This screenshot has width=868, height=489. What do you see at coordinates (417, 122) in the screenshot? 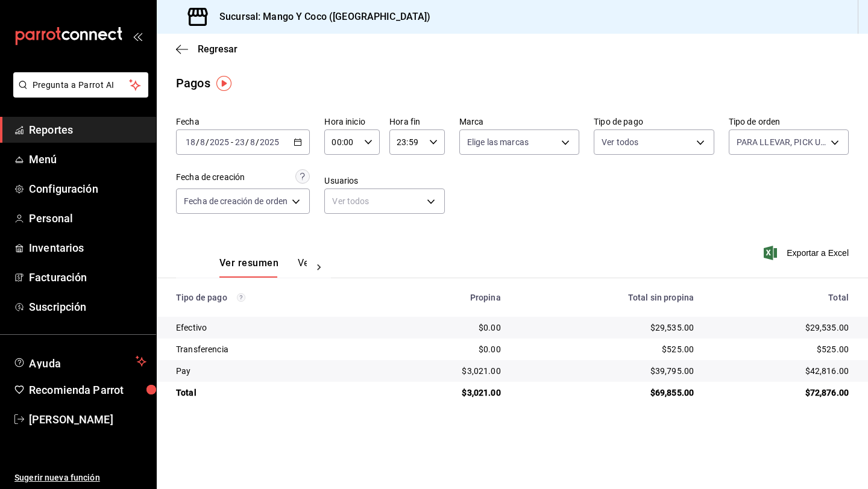
I see `label: Hora fin` at bounding box center [417, 122].